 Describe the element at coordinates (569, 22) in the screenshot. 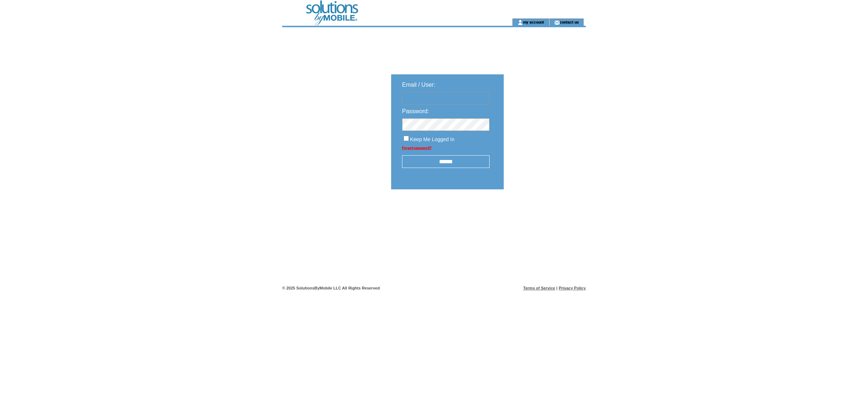

I see `a: contact us` at that location.